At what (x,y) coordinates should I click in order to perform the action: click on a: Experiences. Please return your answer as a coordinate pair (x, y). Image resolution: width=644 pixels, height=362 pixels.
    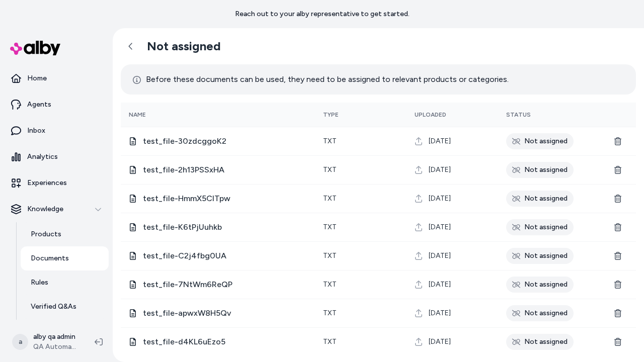
    Looking at the image, I should click on (56, 183).